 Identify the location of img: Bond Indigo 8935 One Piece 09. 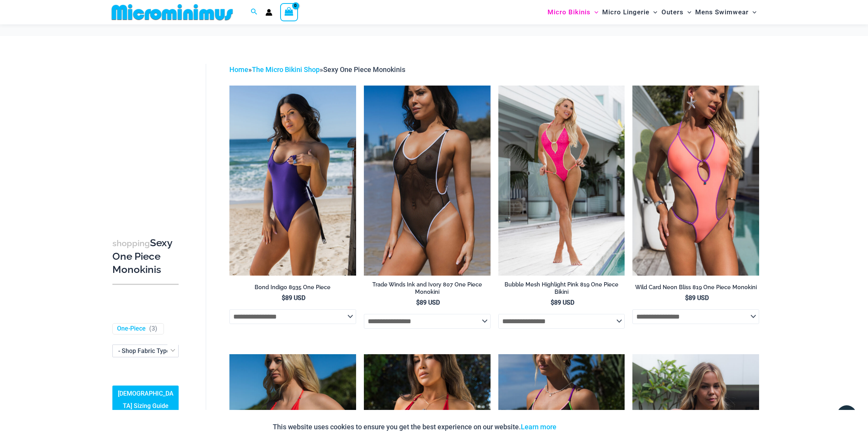
(292, 181).